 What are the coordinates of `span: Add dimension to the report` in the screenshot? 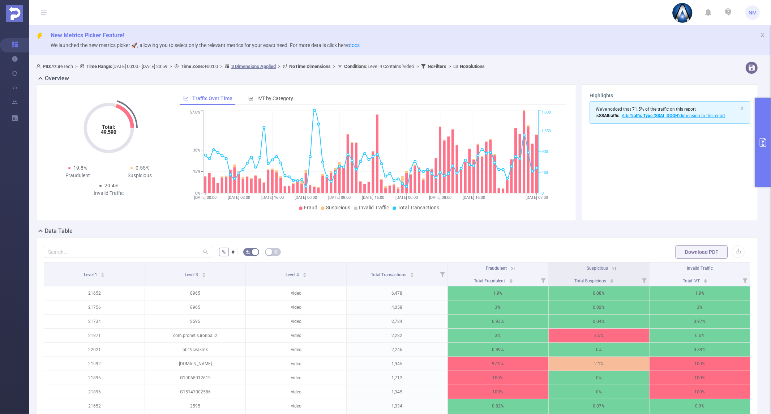 It's located at (673, 116).